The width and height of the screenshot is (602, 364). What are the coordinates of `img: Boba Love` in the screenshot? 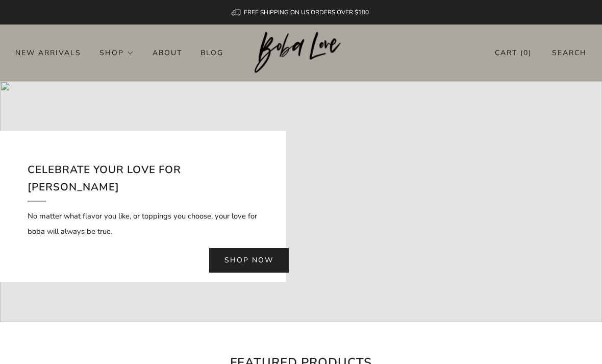 It's located at (301, 53).